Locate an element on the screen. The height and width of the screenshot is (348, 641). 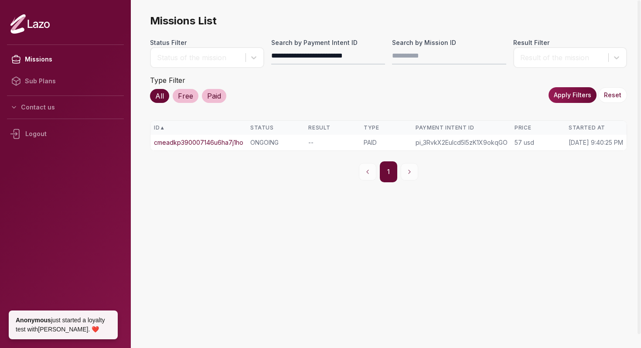
label: Result Filter is located at coordinates (570, 43).